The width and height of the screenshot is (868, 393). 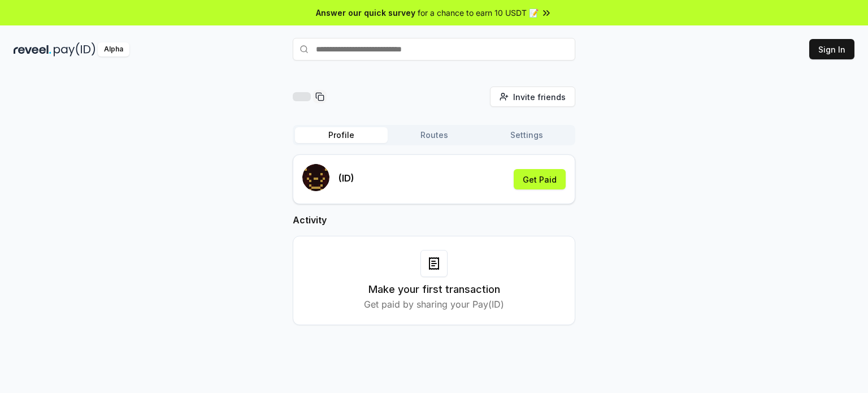 What do you see at coordinates (532, 97) in the screenshot?
I see `button: Invite friends` at bounding box center [532, 97].